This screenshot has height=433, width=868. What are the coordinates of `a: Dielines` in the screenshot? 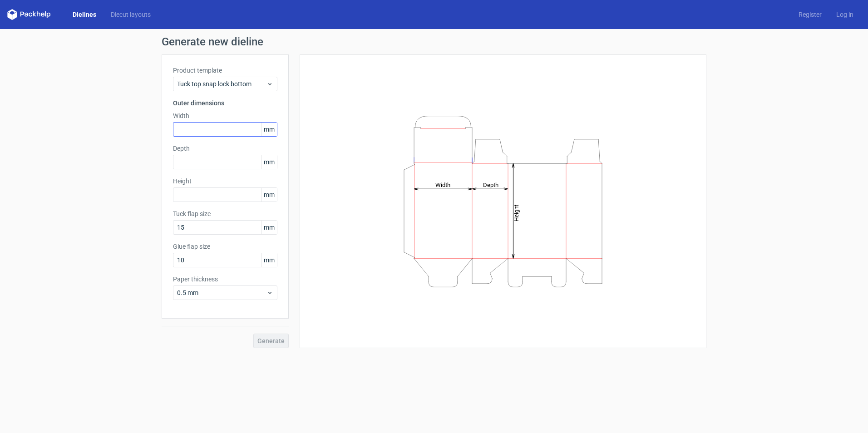 It's located at (85, 14).